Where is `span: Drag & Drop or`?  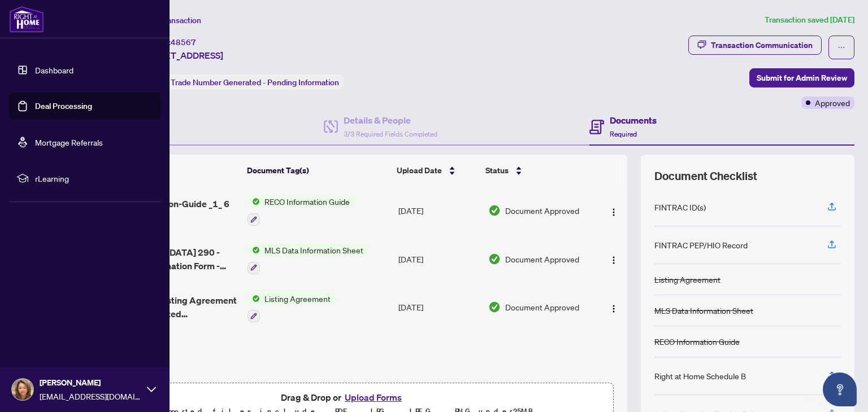 span: Drag & Drop or is located at coordinates (343, 397).